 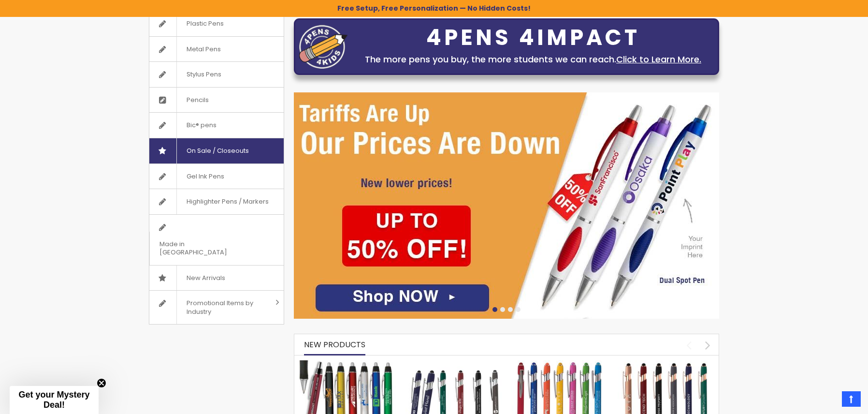 What do you see at coordinates (224, 307) in the screenshot?
I see `span: Promotional Items by Industry` at bounding box center [224, 307].